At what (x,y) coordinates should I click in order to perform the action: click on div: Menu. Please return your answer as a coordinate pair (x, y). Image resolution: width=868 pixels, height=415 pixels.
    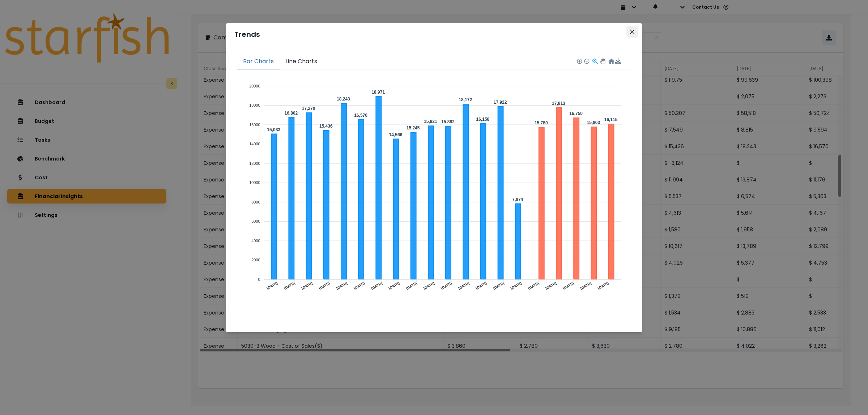
    Looking at the image, I should click on (619, 61).